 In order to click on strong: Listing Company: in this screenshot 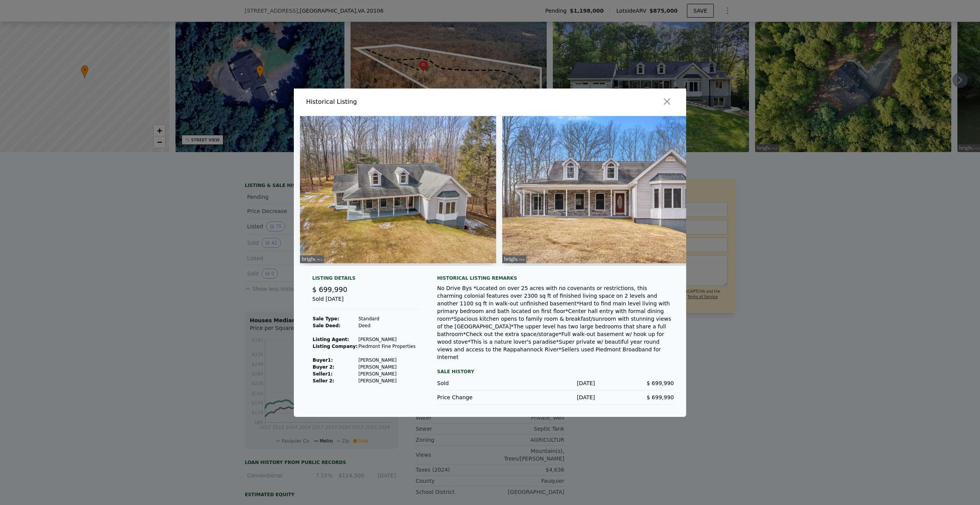, I will do `click(335, 347)`.